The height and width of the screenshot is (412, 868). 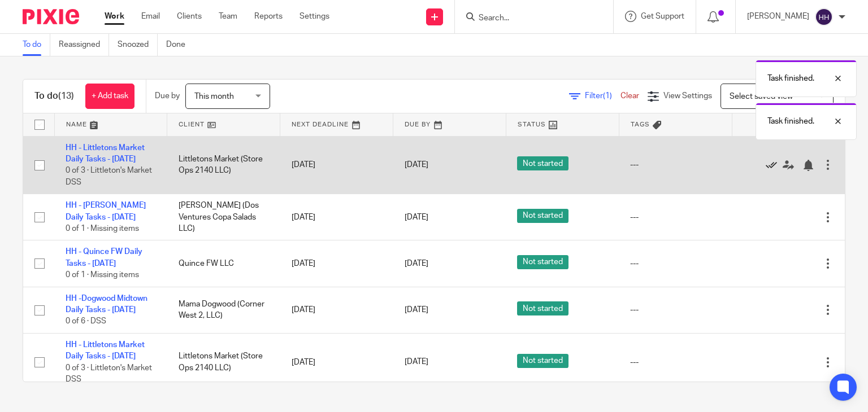 What do you see at coordinates (228, 16) in the screenshot?
I see `a: Team` at bounding box center [228, 16].